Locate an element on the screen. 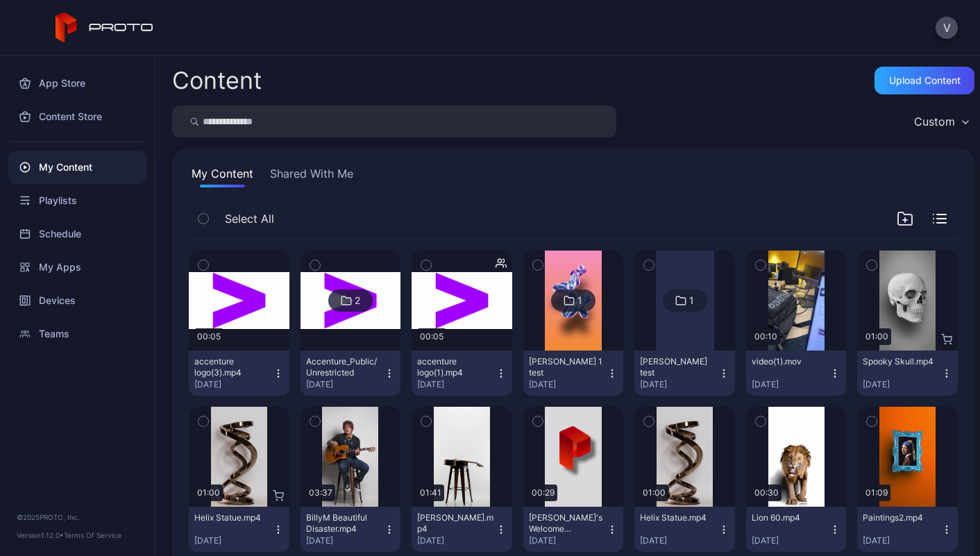  div: My Apps is located at coordinates (77, 267).